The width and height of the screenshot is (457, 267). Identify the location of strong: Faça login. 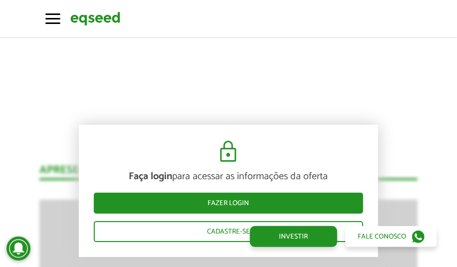
(150, 176).